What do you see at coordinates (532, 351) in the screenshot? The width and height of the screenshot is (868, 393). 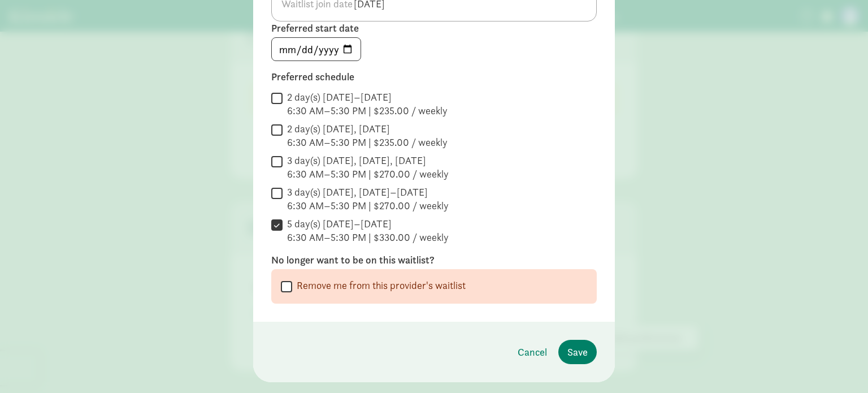 I see `button: Cancel` at bounding box center [532, 351].